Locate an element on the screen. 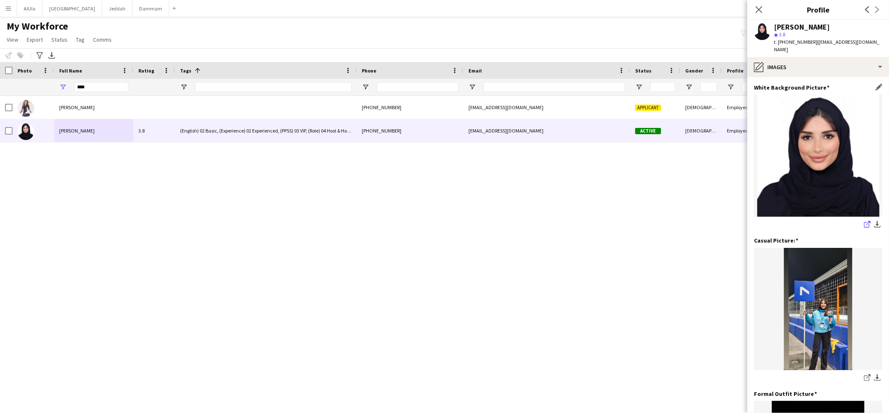  span: Phone is located at coordinates (369, 70).